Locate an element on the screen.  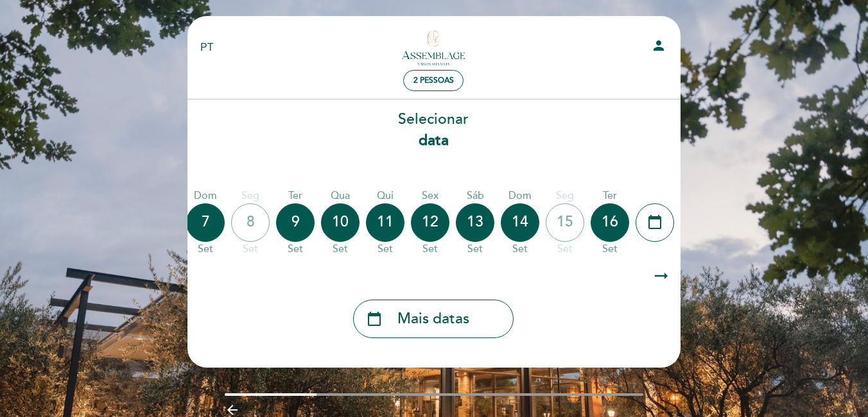
div: 13 is located at coordinates (475, 222).